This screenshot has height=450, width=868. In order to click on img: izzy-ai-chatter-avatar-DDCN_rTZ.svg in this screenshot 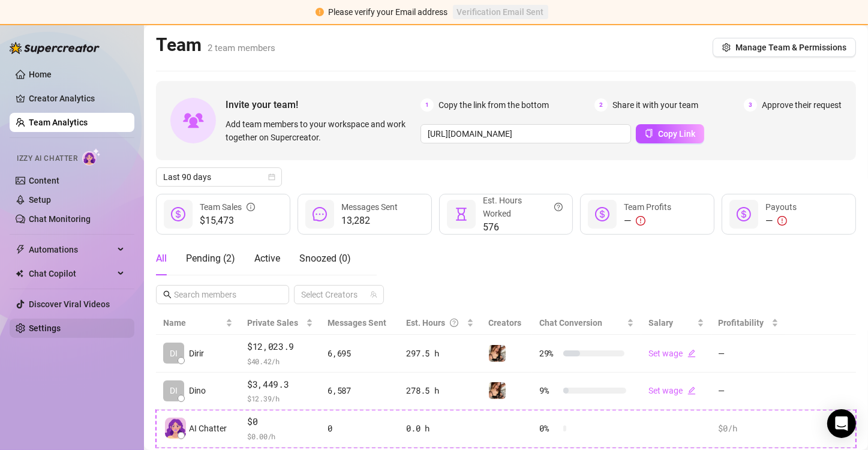, I will do `click(175, 428)`.